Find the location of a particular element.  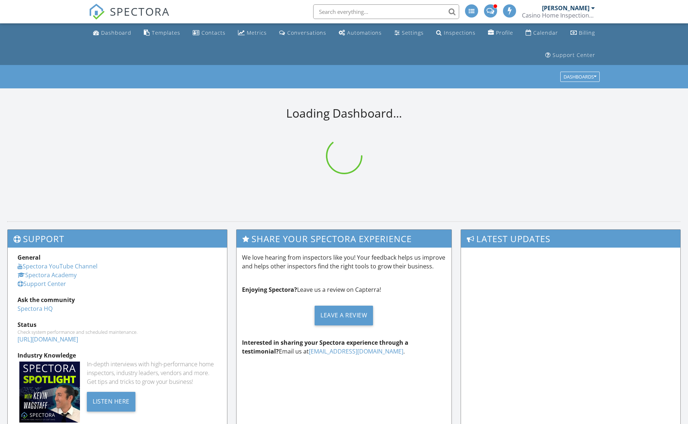

div: Check system performance and scheduled maintenance. is located at coordinates (117, 332).